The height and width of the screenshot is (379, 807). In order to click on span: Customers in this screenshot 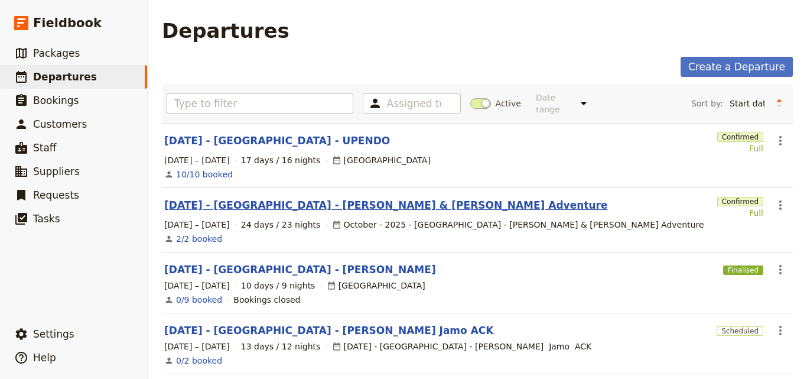, I will do `click(60, 124)`.